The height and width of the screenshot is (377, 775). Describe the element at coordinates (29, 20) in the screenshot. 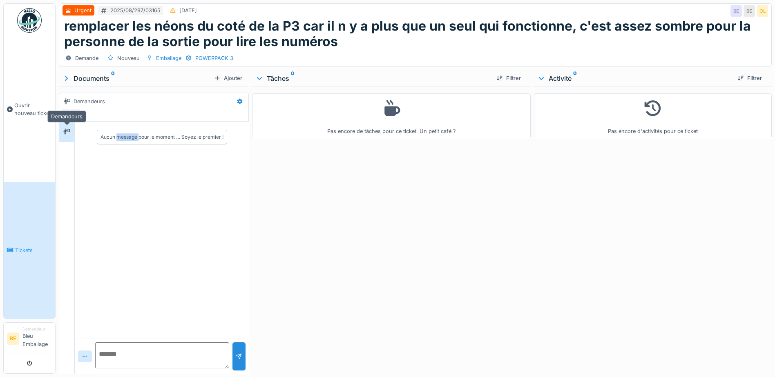

I see `img: Badge_color-CXgf-gQk.svg` at that location.